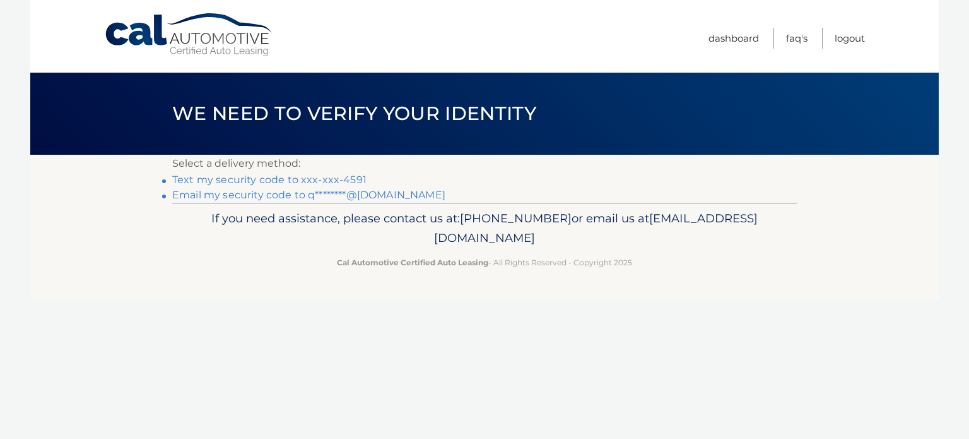  Describe the element at coordinates (850, 38) in the screenshot. I see `a: Logout` at that location.